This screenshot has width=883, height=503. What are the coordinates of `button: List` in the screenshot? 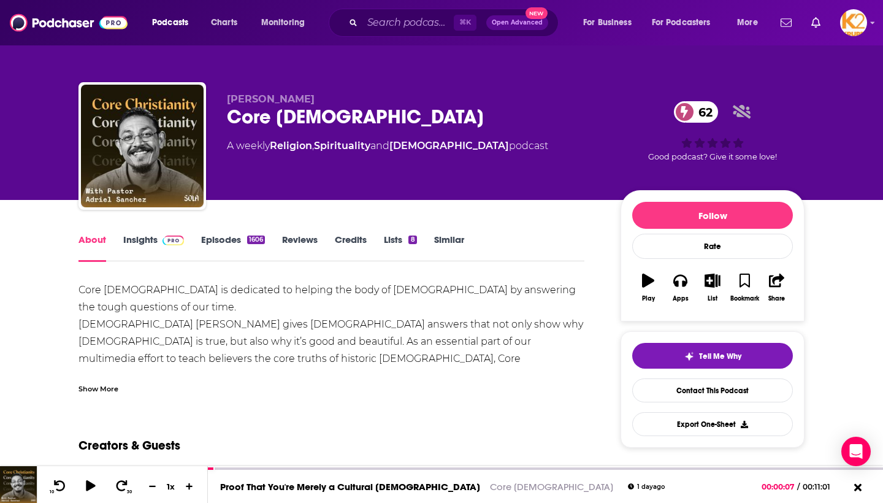 It's located at (713, 288).